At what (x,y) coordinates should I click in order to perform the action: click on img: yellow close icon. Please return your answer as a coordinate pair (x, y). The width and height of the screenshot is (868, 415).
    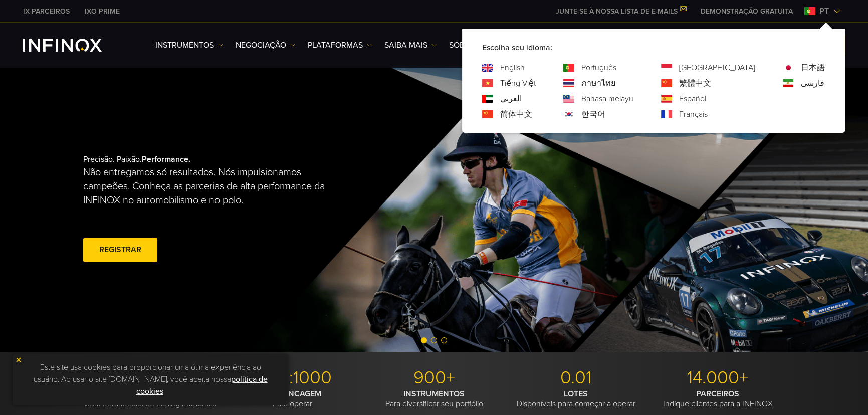
    Looking at the image, I should click on (18, 360).